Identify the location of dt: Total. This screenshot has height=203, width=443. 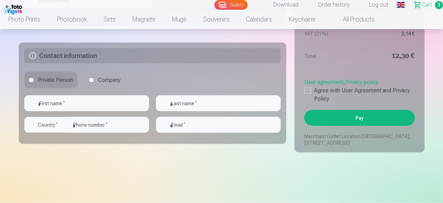
(330, 56).